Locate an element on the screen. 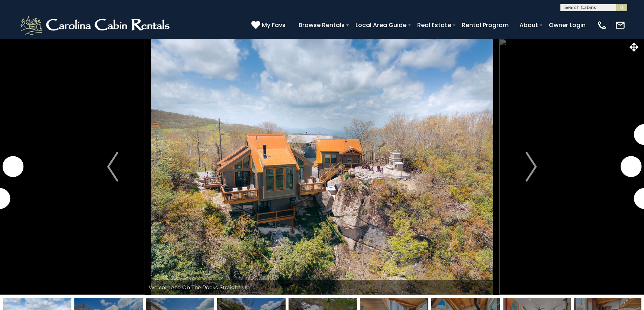 The image size is (644, 310). img: mail-regular-white.png is located at coordinates (621, 25).